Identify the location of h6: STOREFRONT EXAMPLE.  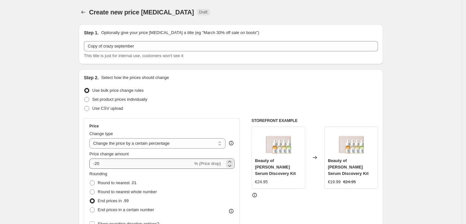
(315, 121).